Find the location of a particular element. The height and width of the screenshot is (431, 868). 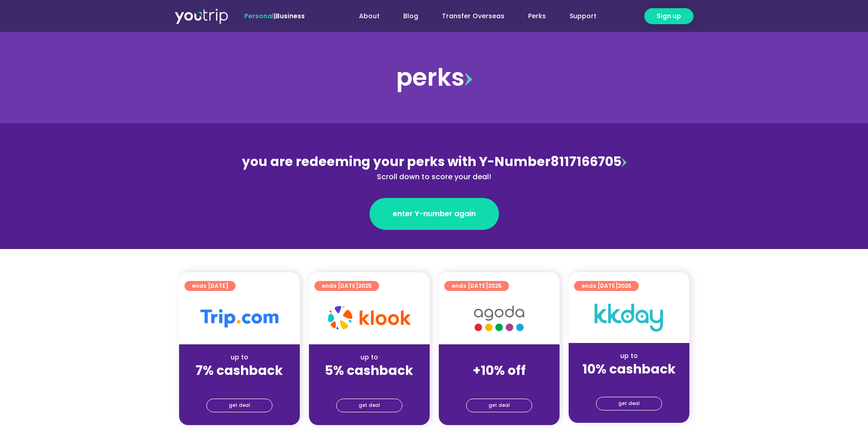

a: Blog is located at coordinates (410, 16).